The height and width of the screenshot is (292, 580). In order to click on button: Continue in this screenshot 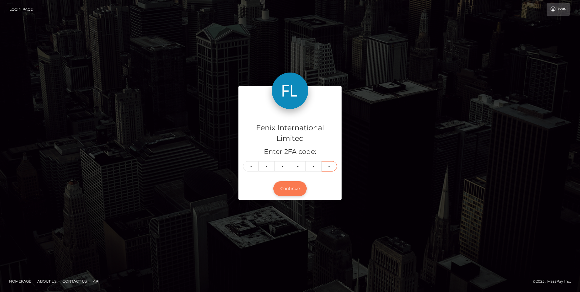, I will do `click(290, 188)`.